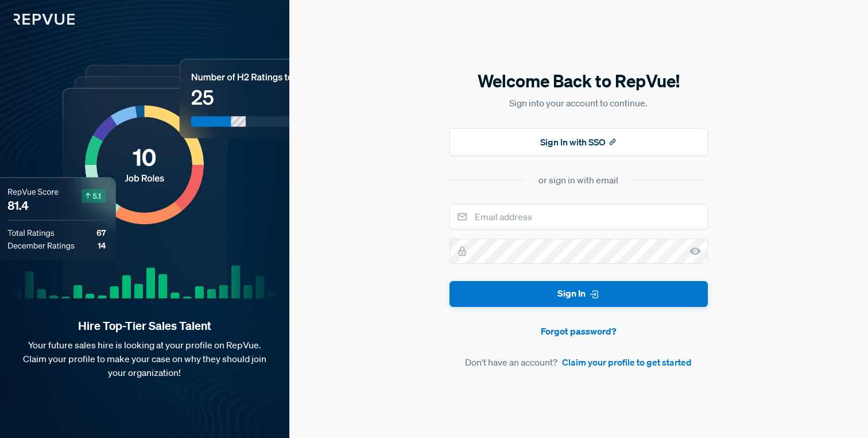 This screenshot has height=438, width=868. What do you see at coordinates (579, 294) in the screenshot?
I see `button: Sign In` at bounding box center [579, 294].